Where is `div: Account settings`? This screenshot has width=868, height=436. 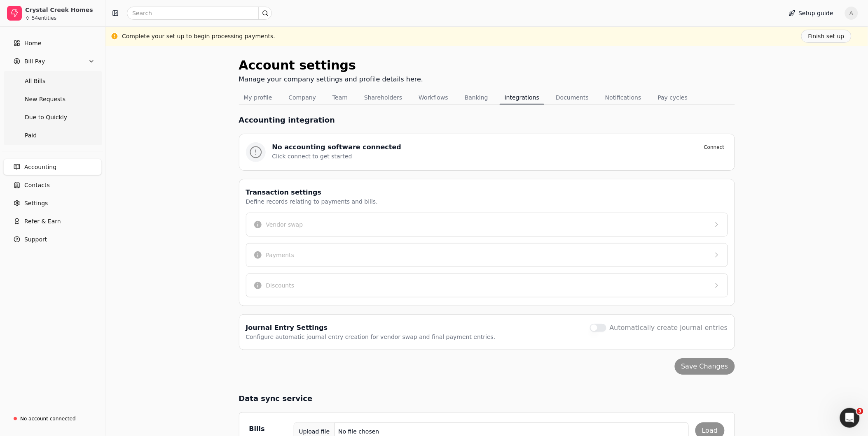 div: Account settings is located at coordinates (331, 65).